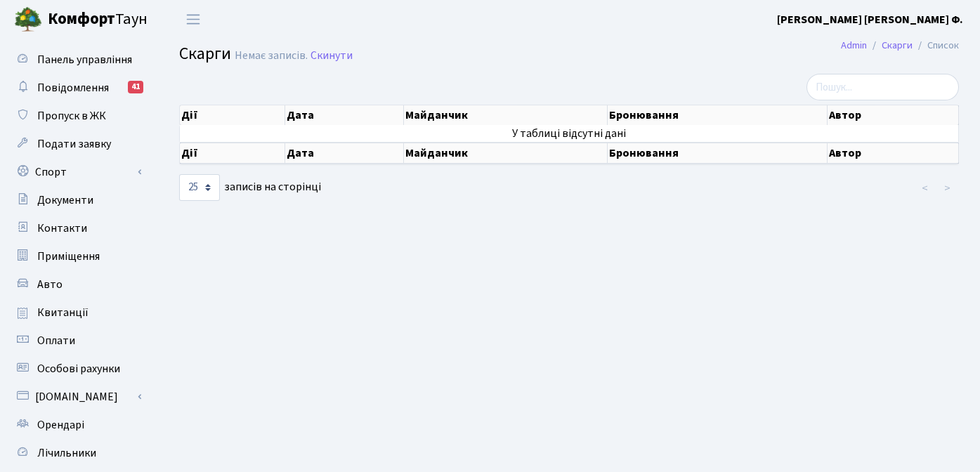 The width and height of the screenshot is (980, 472). I want to click on a: Повідомлення41, so click(77, 88).